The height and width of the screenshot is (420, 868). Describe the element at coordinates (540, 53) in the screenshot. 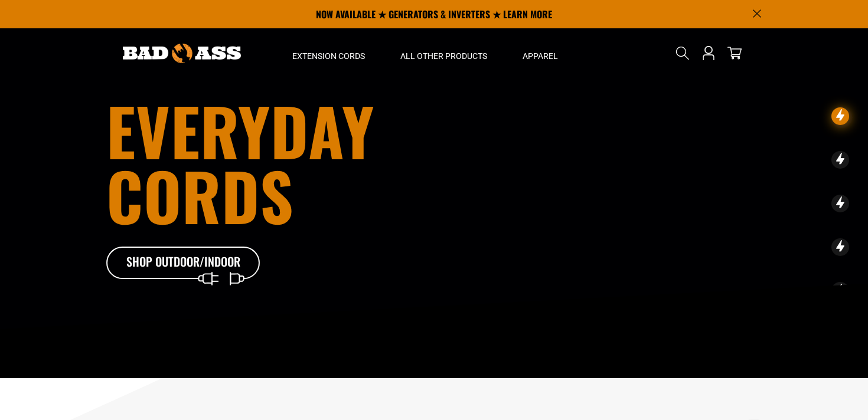

I see `summary: Apparel` at that location.